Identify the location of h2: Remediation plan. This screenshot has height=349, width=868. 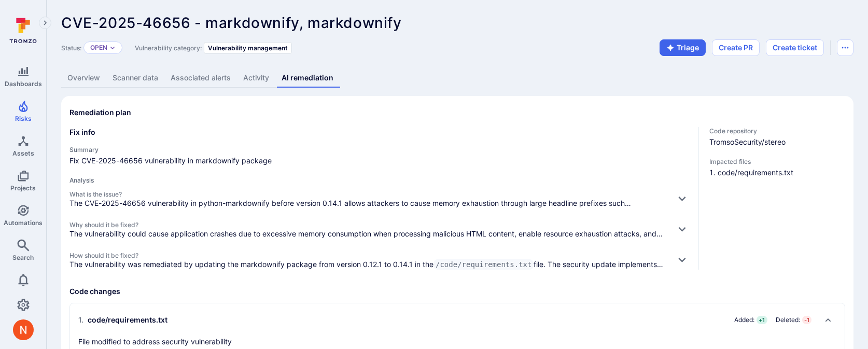
(100, 112).